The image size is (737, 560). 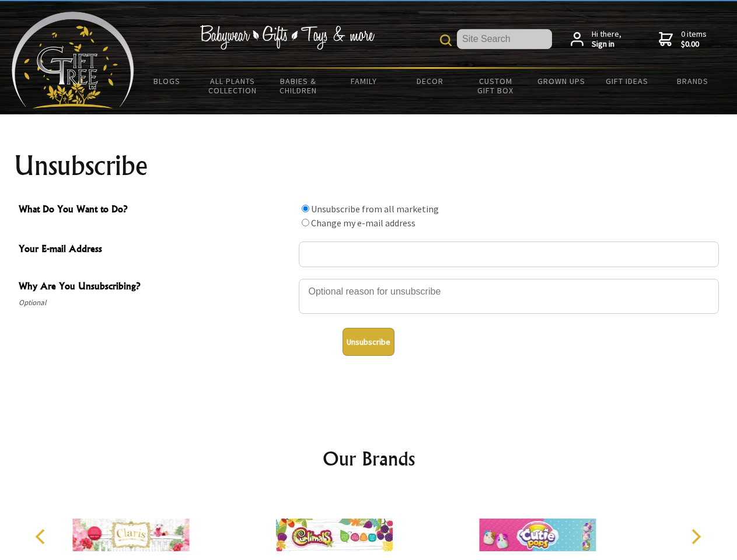 I want to click on input: Your E-mail Address, so click(x=509, y=254).